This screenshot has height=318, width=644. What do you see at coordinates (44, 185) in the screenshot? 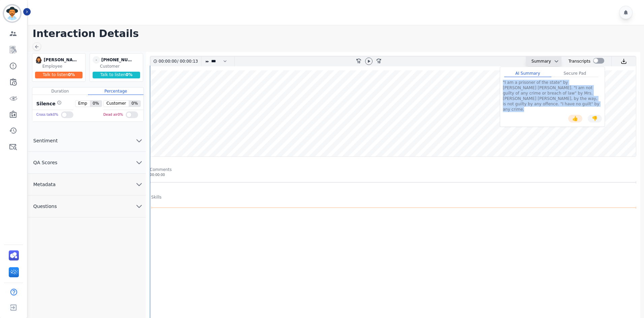
I see `span: Metadata` at bounding box center [44, 185].